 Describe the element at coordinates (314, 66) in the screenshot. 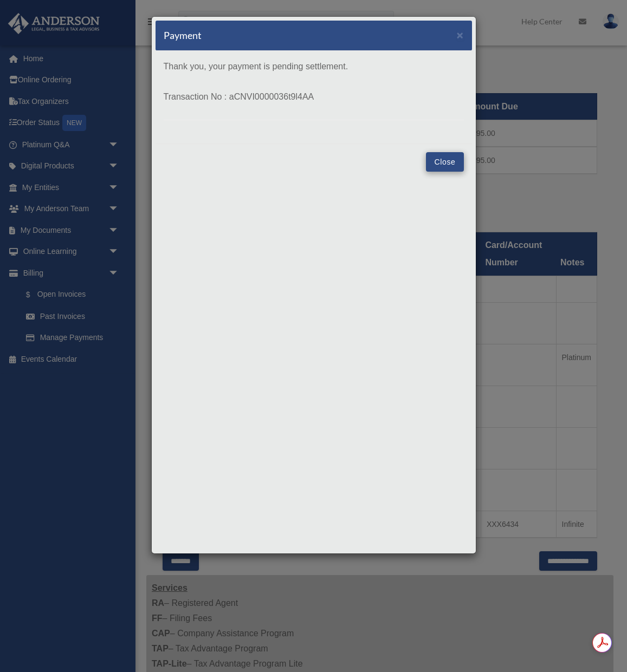

I see `p: Thank you, your payment is pending settlement.` at that location.